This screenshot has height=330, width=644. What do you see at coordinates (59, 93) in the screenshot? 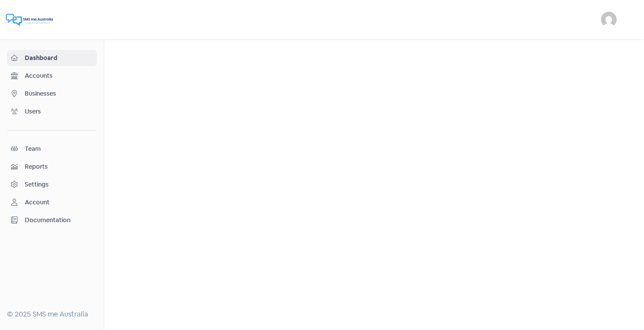
I see `span: Businesses` at bounding box center [59, 93].